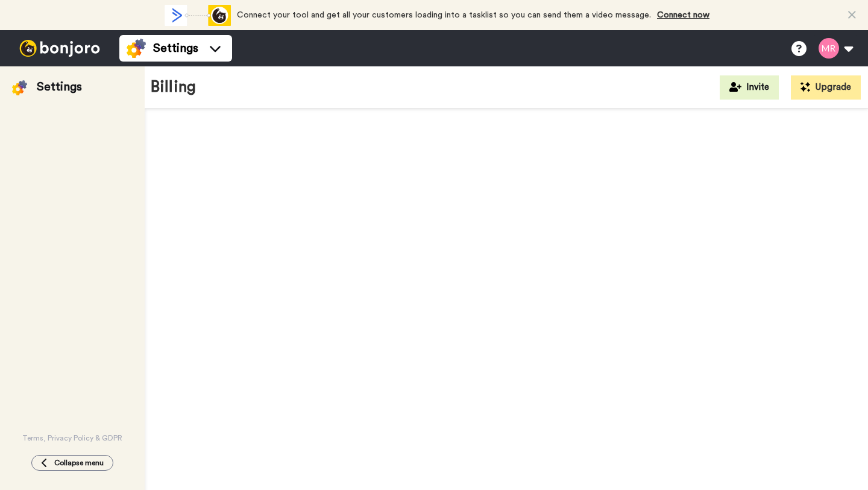 Image resolution: width=868 pixels, height=490 pixels. Describe the element at coordinates (198, 15) in the screenshot. I see `div: animation` at that location.